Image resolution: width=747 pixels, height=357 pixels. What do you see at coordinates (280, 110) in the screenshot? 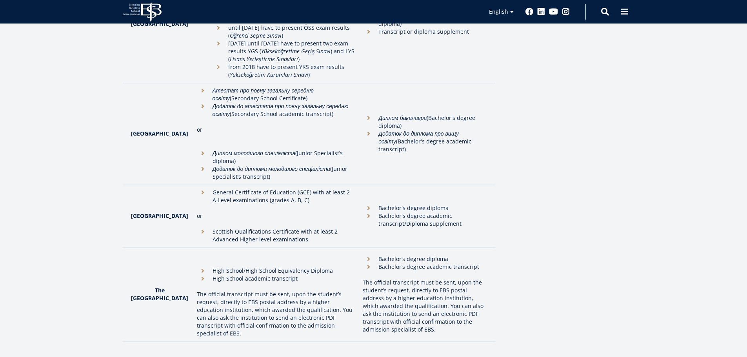
I see `em: Додаток до атестата про повну загальну середню освiту` at bounding box center [280, 110].